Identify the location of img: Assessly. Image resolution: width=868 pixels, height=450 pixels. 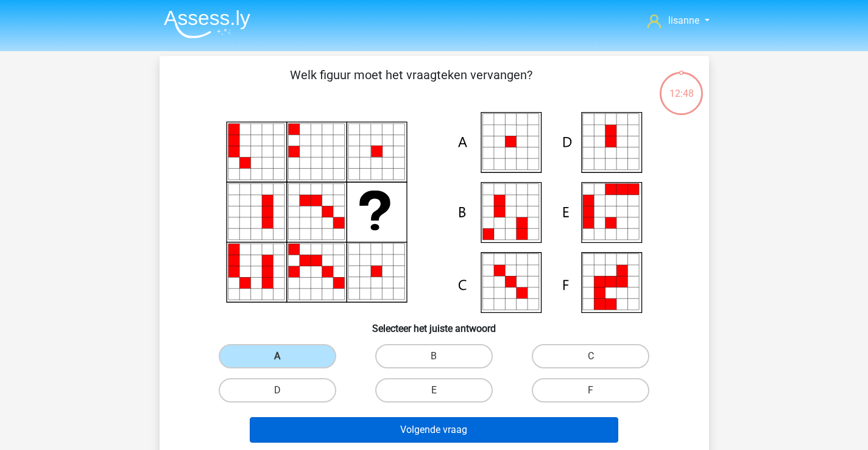
(207, 24).